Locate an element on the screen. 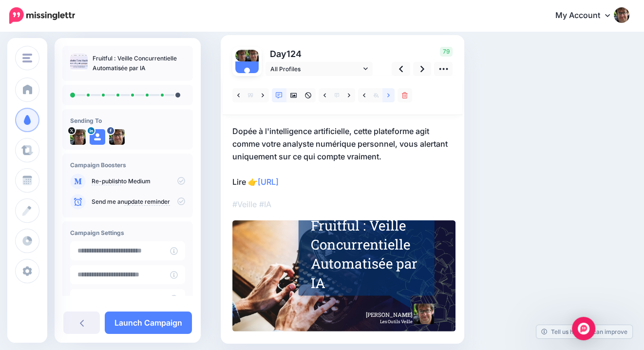 The width and height of the screenshot is (644, 350). a: My Account is located at coordinates (588, 15).